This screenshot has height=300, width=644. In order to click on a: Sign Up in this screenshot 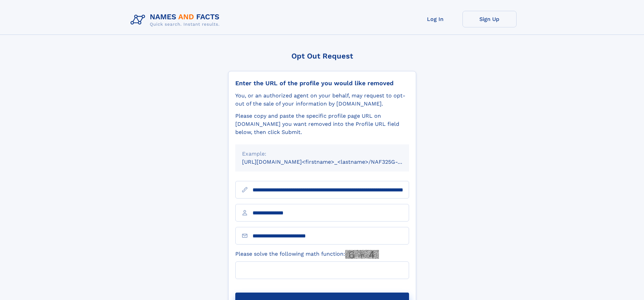, I will do `click(490, 19)`.